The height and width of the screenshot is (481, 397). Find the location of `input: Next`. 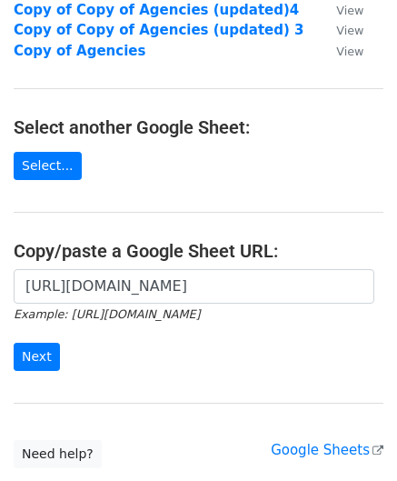

input: Next is located at coordinates (36, 356).